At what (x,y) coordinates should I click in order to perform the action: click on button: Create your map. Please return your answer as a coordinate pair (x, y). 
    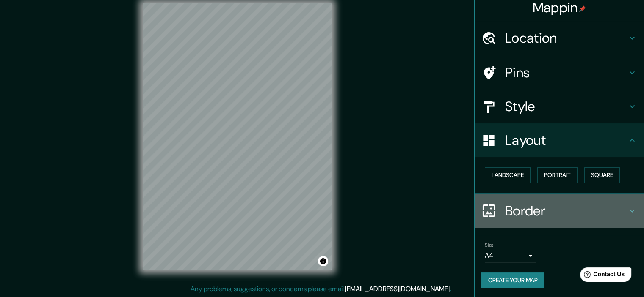
    Looking at the image, I should click on (512, 280).